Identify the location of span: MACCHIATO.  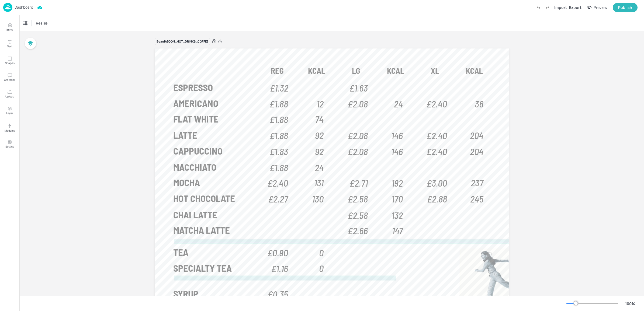
(195, 167).